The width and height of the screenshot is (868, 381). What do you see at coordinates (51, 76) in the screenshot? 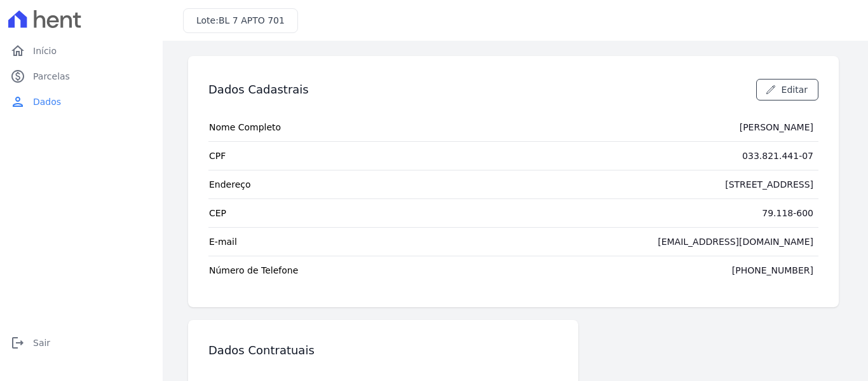
I see `span: Parcelas` at bounding box center [51, 76].